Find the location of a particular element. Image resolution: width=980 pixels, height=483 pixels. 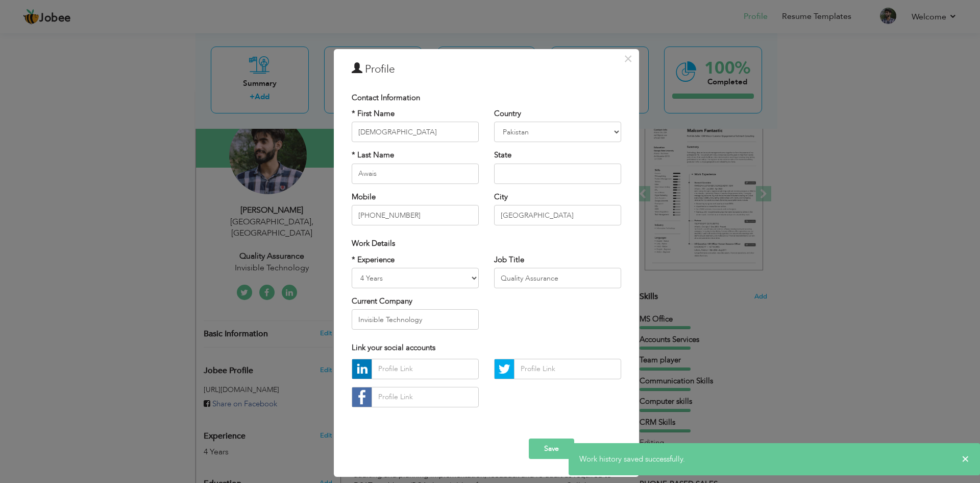

img: Twitter is located at coordinates (504, 369).